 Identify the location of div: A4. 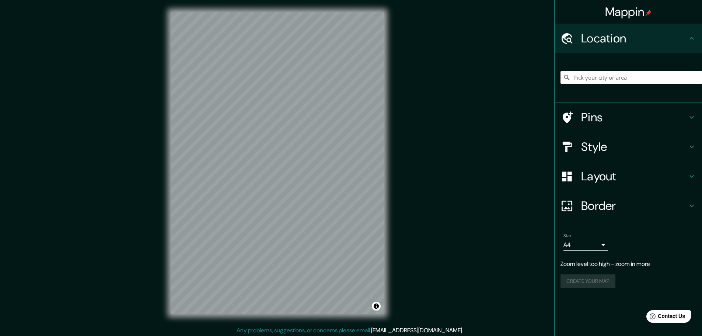
(585, 245).